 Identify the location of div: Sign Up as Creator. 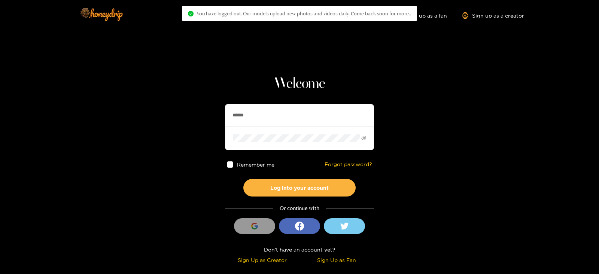
(262, 260).